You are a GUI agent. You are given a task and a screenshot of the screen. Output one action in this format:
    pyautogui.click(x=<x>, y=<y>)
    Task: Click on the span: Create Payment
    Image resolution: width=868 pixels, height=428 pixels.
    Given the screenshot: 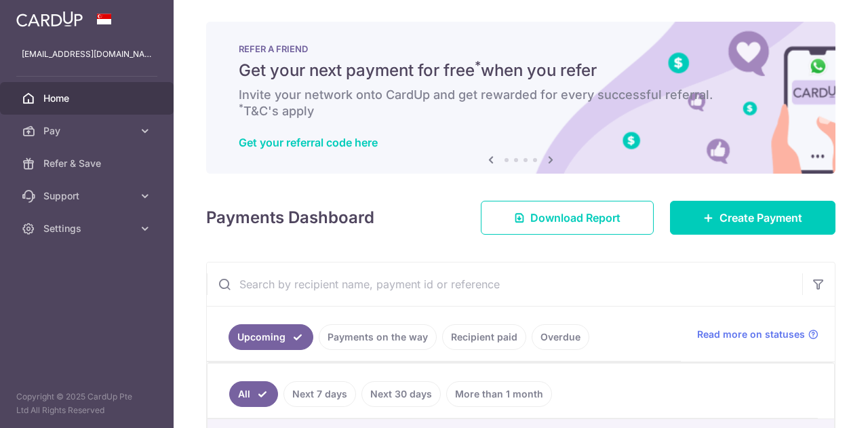 What is the action you would take?
    pyautogui.click(x=760, y=218)
    